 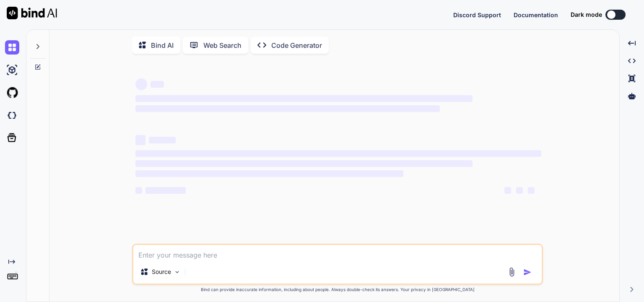 I want to click on span: Dark mode, so click(x=586, y=15).